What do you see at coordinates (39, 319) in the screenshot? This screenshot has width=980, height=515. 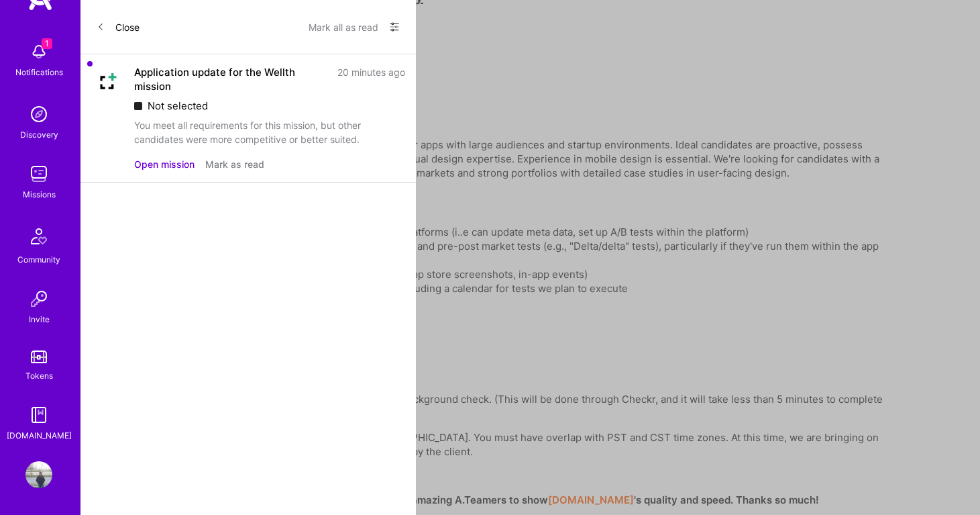 I see `div: Invite` at bounding box center [39, 319].